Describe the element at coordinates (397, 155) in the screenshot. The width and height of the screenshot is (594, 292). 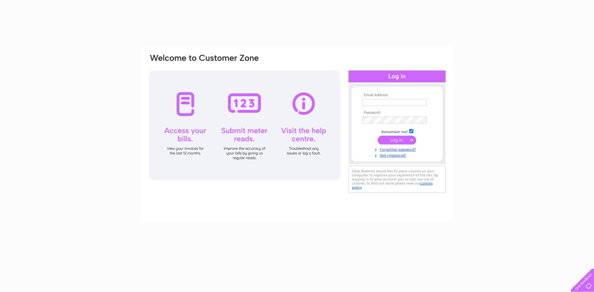
I see `a: Not registered?` at that location.